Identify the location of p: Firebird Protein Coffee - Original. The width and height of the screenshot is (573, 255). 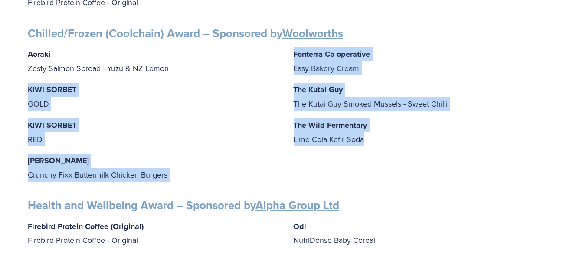
(153, 234).